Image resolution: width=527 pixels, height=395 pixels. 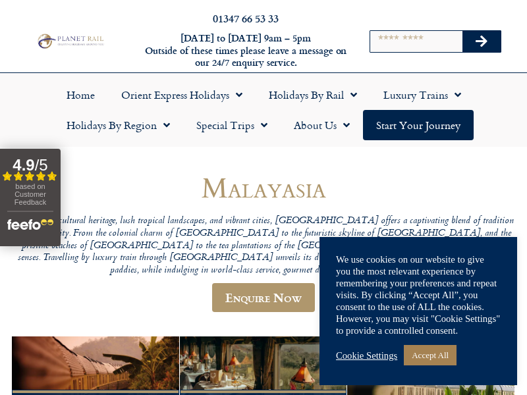 What do you see at coordinates (80, 95) in the screenshot?
I see `a: Home` at bounding box center [80, 95].